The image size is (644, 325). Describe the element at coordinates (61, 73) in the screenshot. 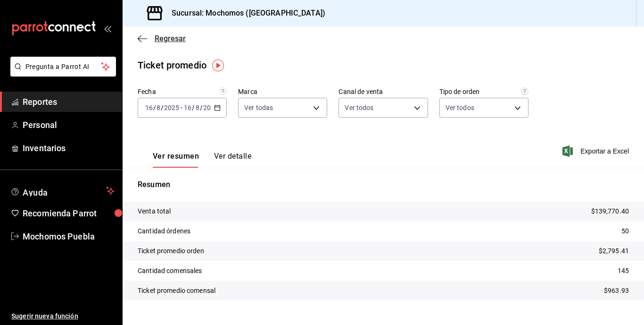

I see `a: Pregunta a Parrot AI` at that location.